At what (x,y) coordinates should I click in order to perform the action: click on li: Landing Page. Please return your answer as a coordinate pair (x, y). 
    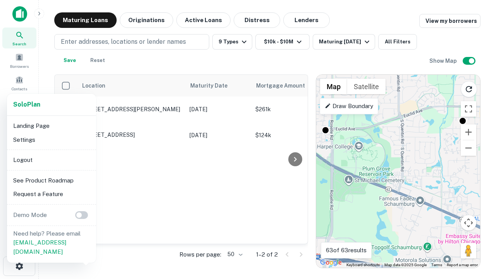
    Looking at the image, I should click on (51, 126).